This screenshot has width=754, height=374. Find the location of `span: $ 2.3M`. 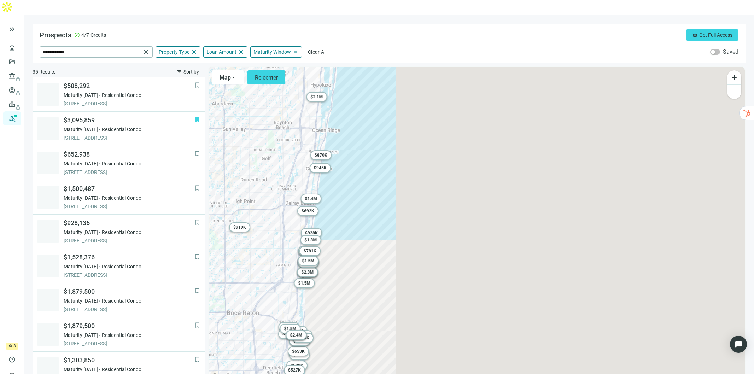

span: $ 2.3M is located at coordinates (307, 272).